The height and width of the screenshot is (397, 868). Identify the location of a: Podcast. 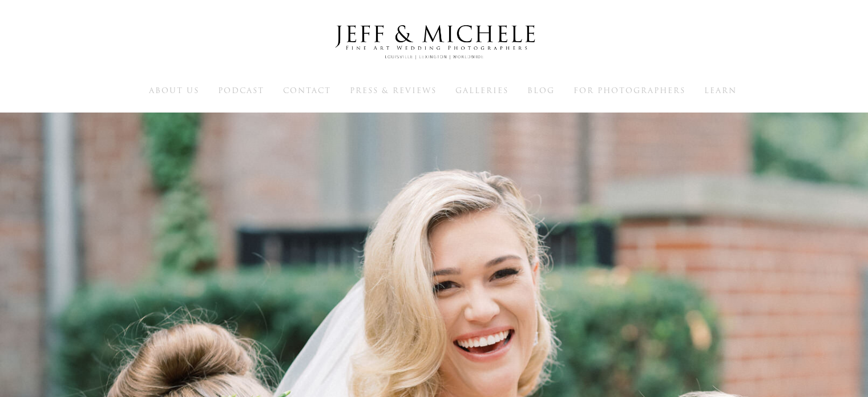
(241, 90).